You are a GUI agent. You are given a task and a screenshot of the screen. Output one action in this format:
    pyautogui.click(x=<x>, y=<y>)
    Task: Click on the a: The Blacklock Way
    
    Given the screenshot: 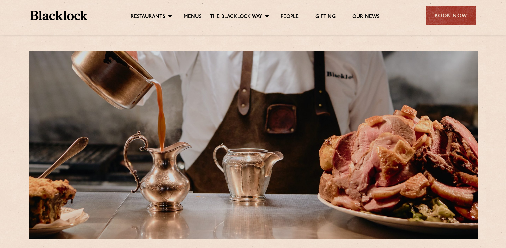 What is the action you would take?
    pyautogui.click(x=236, y=17)
    